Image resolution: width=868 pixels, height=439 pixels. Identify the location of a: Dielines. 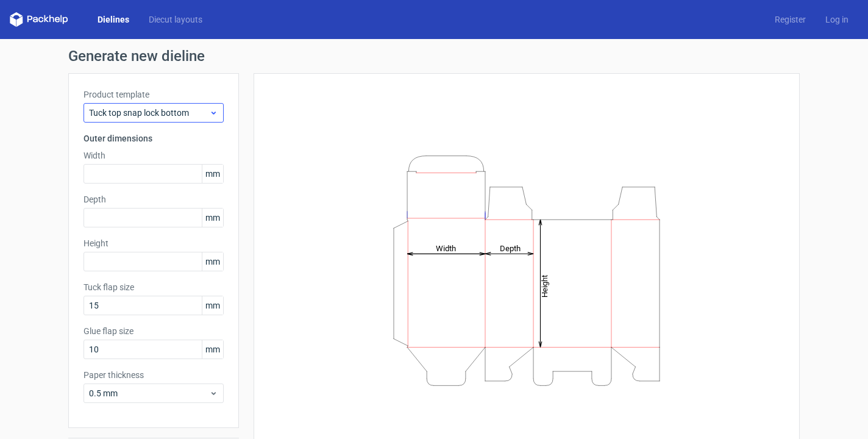
(113, 19).